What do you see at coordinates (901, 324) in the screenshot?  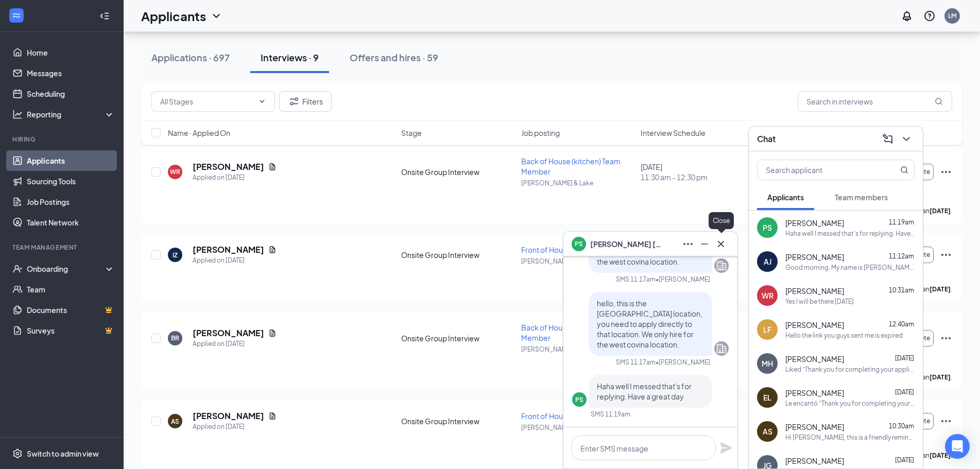 I see `span: 12:40am` at bounding box center [901, 324].